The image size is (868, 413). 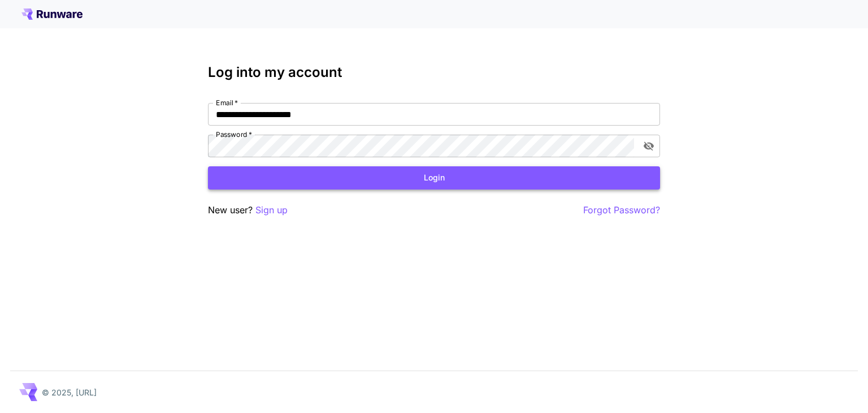 I want to click on button: toggle password visibility, so click(x=648, y=146).